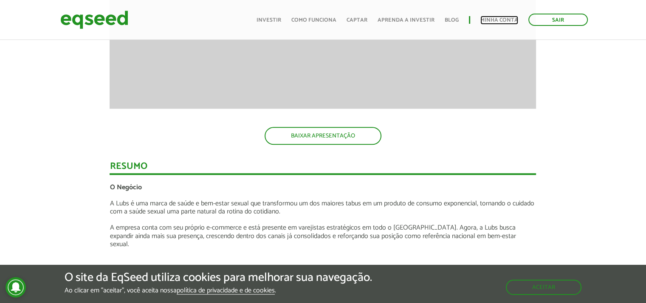  What do you see at coordinates (323, 136) in the screenshot?
I see `a: BAIXAR APRESENTAÇÃO` at bounding box center [323, 136].